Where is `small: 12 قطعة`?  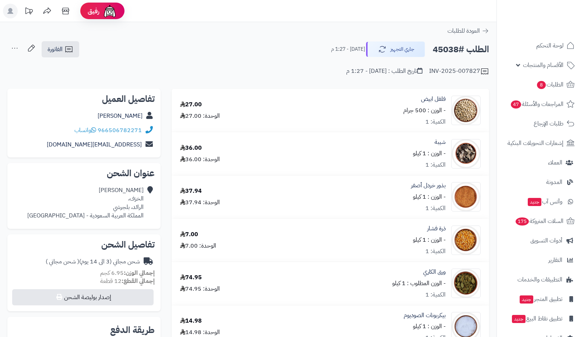
small: 12 قطعة is located at coordinates (127, 281).